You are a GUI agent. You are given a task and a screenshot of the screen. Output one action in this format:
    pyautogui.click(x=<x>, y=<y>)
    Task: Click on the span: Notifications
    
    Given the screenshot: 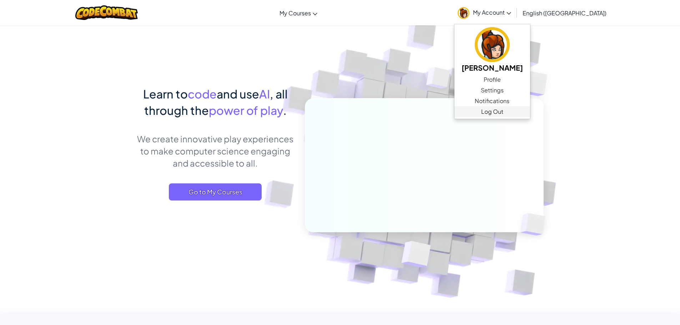 What is the action you would take?
    pyautogui.click(x=492, y=101)
    